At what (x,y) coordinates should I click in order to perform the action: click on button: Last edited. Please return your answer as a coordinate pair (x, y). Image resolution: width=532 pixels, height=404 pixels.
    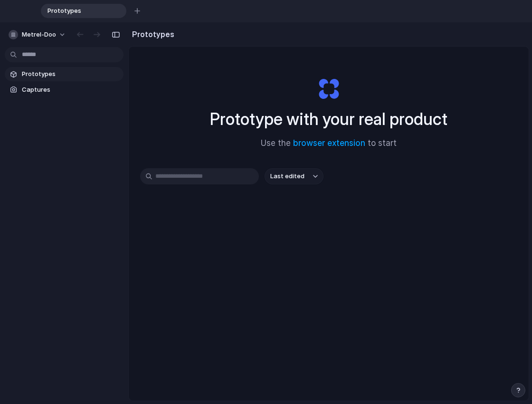
    Looking at the image, I should click on (294, 177).